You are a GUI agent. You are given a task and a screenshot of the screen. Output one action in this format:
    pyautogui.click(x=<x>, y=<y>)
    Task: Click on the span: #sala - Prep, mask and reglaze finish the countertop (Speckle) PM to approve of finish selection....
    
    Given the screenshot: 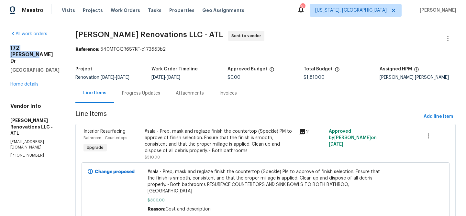 What is the action you would take?
    pyautogui.click(x=265, y=182)
    